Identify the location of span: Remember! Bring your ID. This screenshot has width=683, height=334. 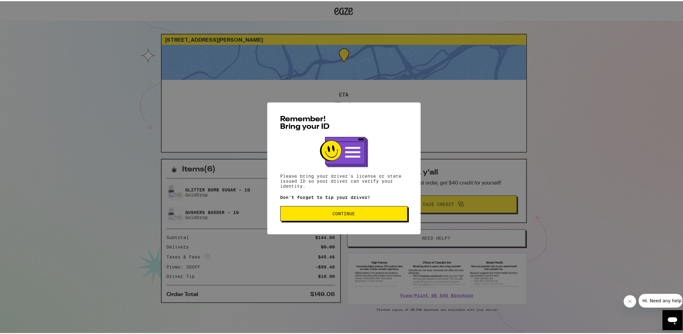
(305, 122).